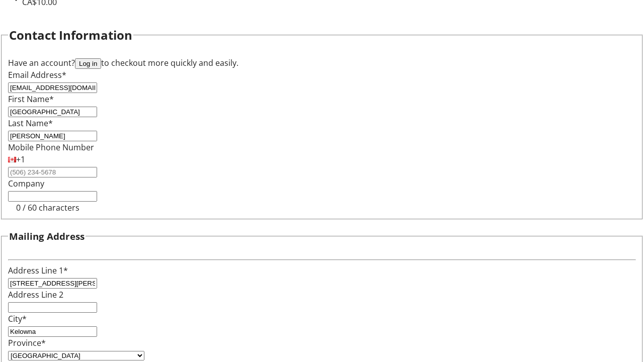 This screenshot has width=644, height=362. Describe the element at coordinates (38, 271) in the screenshot. I see `label: Address Line 1*` at that location.